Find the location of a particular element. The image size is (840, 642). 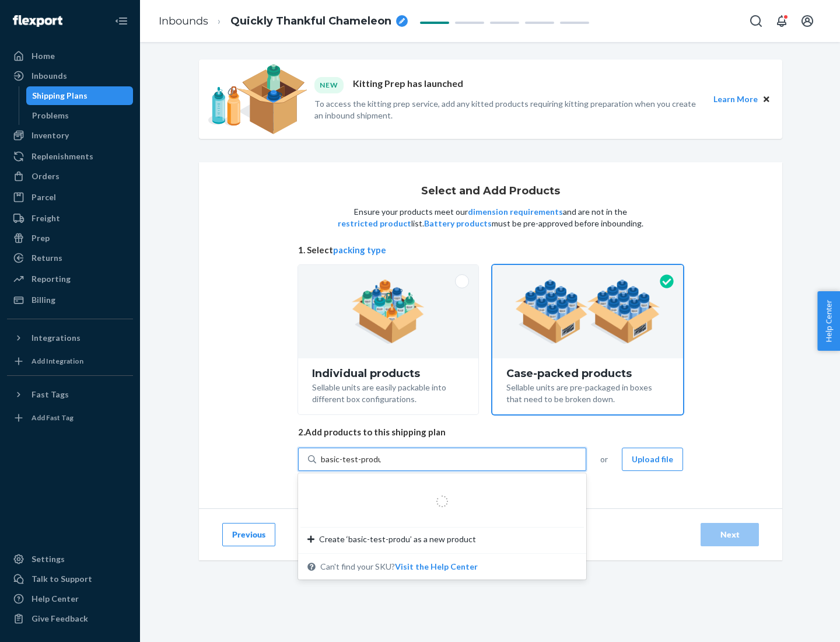

div: Reporting is located at coordinates (50, 279).